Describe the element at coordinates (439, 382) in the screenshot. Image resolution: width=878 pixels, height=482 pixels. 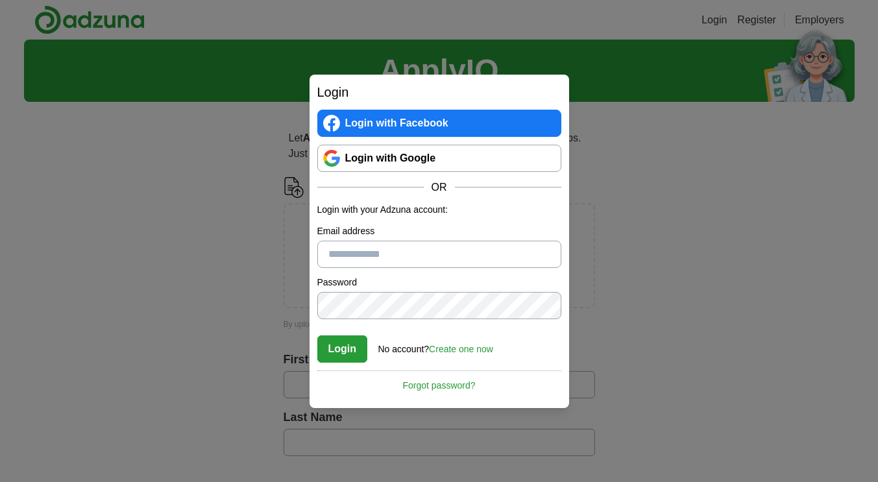
I see `a: Forgot password?` at that location.